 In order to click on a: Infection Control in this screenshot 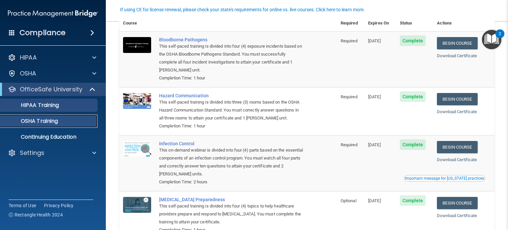, I will do `click(231, 144)`.